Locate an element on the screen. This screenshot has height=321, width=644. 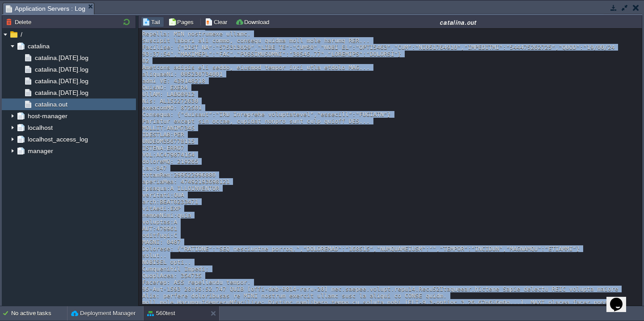
button: Deployment Manager is located at coordinates (103, 314).